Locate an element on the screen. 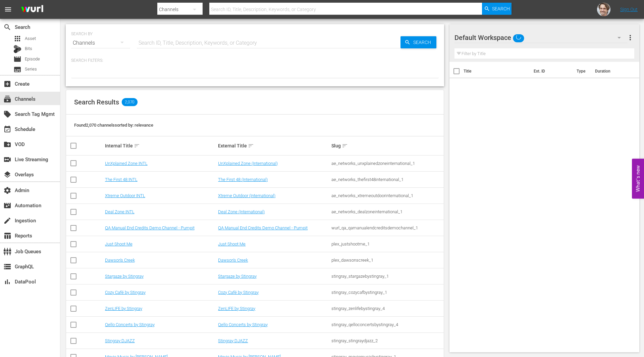 The image size is (644, 357). div: Default Workspace is located at coordinates (541, 37).